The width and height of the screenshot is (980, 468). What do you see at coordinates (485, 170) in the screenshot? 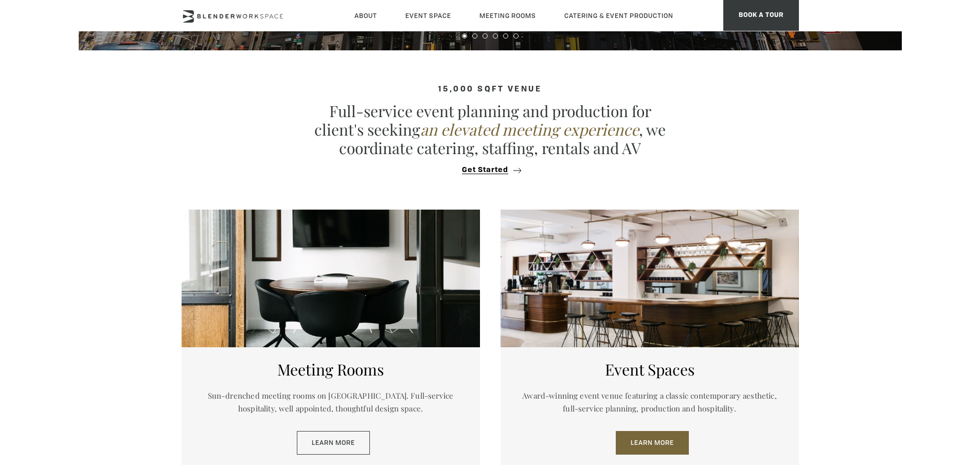
I see `span: Get Started` at bounding box center [485, 170].